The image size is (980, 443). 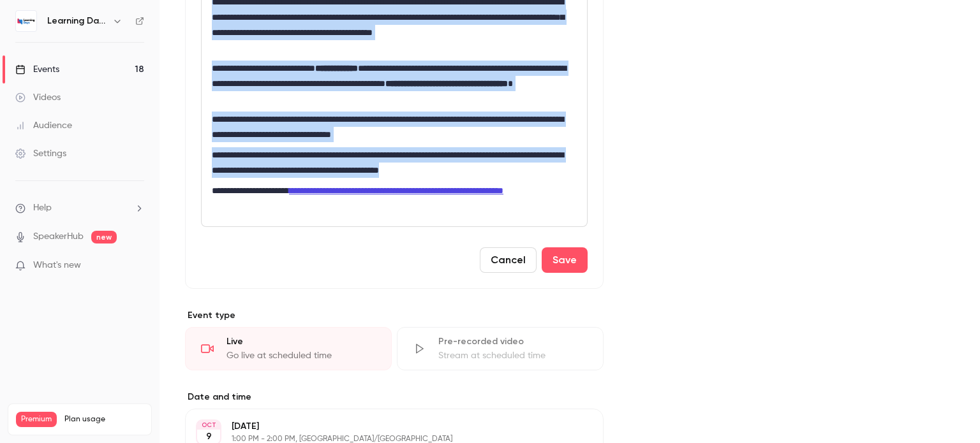 I want to click on div: Pre-recorded videoStream at scheduled time, so click(x=500, y=349).